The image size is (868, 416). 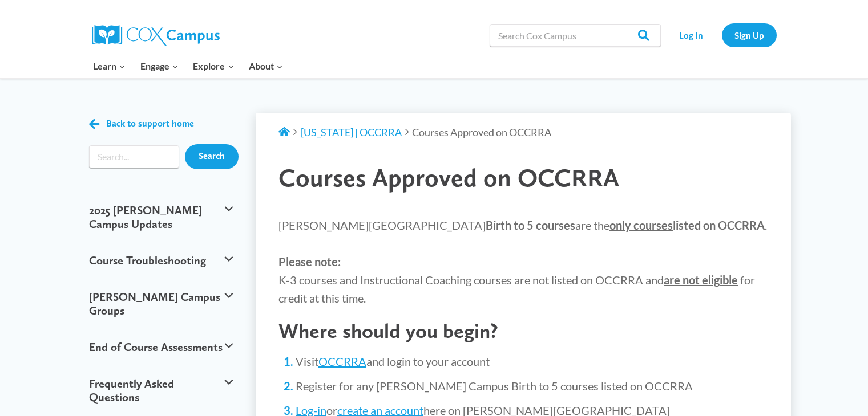 What do you see at coordinates (212, 157) in the screenshot?
I see `input: Search` at bounding box center [212, 157].